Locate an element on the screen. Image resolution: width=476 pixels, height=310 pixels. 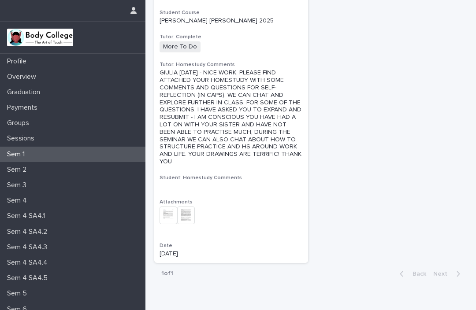
h3: Tutor: Complete is located at coordinates (231, 37).